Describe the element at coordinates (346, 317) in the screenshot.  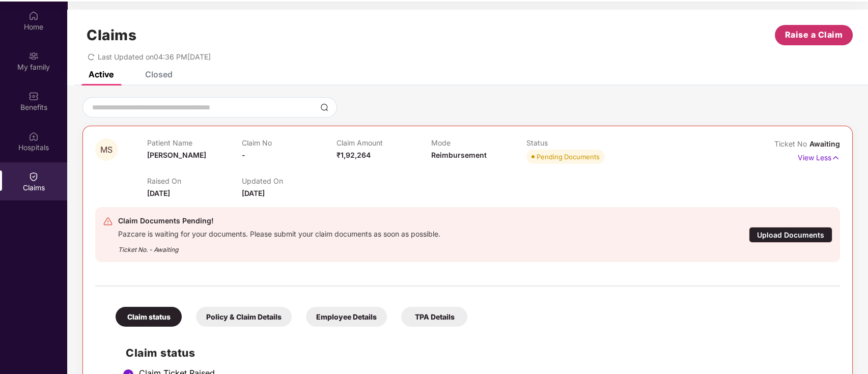
I see `div: Employee Details` at that location.